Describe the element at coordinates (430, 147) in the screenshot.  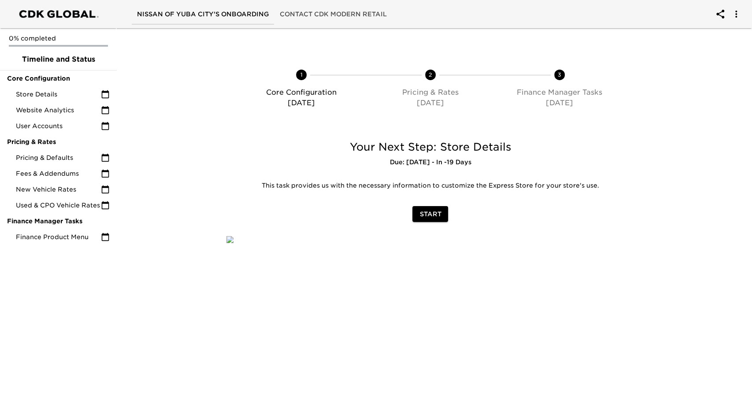
I see `h5: Your Next Step: Store Details` at that location.